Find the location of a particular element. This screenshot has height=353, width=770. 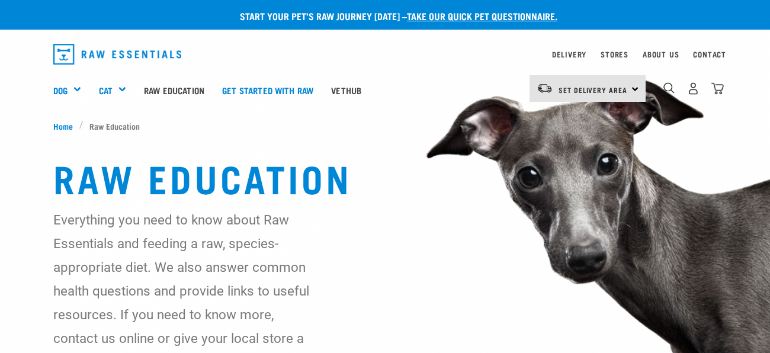

a: Home is located at coordinates (66, 126).